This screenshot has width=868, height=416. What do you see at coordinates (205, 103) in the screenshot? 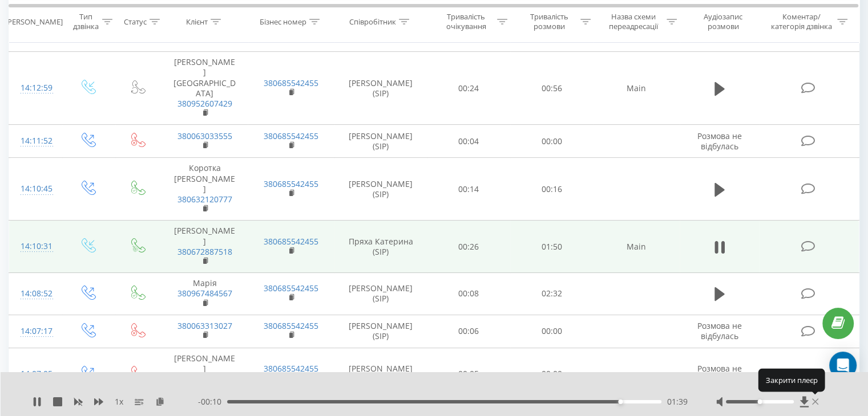
I see `a: 380952607429` at bounding box center [205, 103].